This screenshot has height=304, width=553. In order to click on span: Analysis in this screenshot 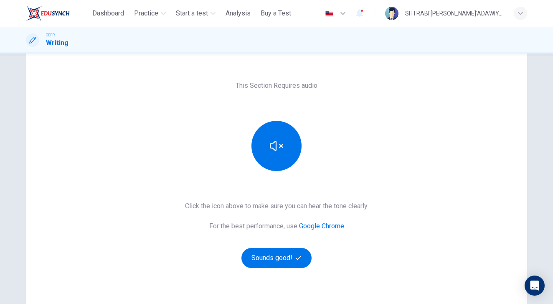, I will do `click(238, 13)`.